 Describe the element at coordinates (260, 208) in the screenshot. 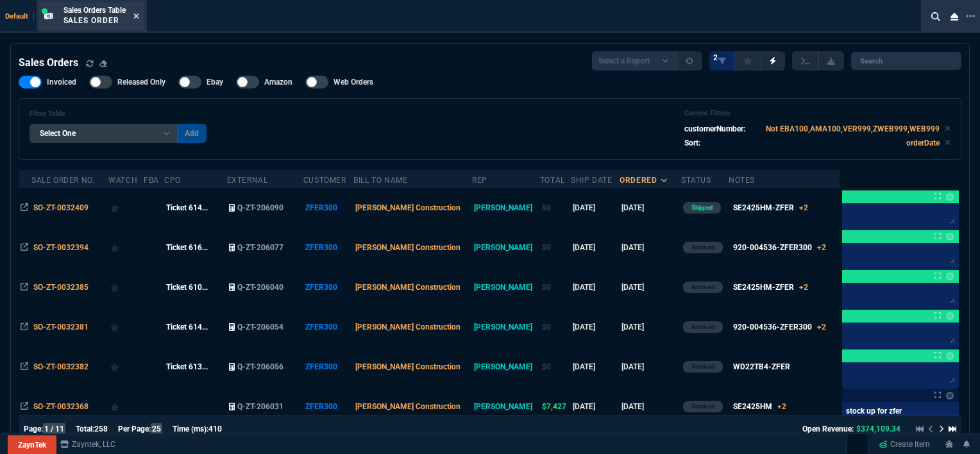

I see `span: Q-ZT-206090` at that location.